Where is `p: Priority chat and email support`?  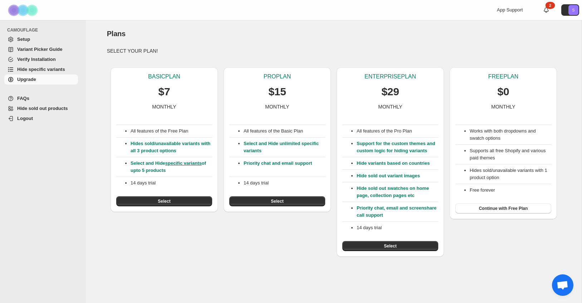
p: Priority chat and email support is located at coordinates (285, 167).